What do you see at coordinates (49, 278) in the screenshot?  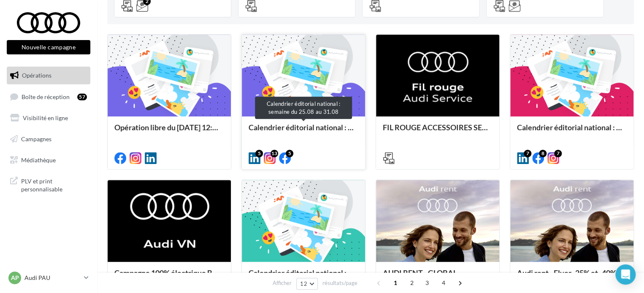 I see `a: AP Audi PAU` at bounding box center [49, 278].